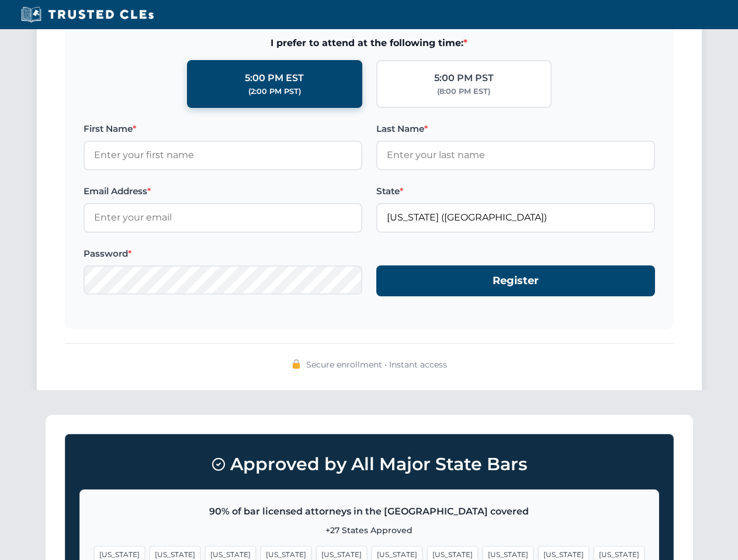 This screenshot has width=738, height=560. Describe the element at coordinates (222, 129) in the screenshot. I see `label: First Name` at that location.